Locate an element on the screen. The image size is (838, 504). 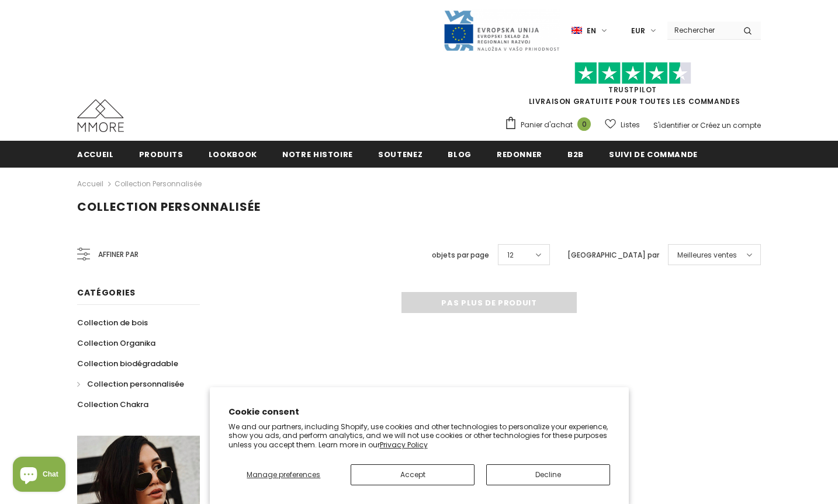
span: Affiner par is located at coordinates (118, 255).